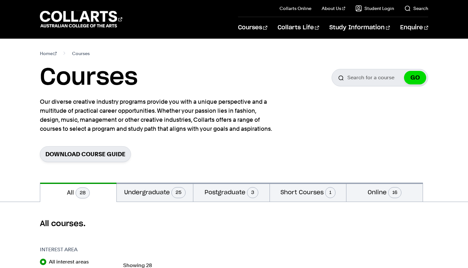 This screenshot has height=268, width=468. What do you see at coordinates (252, 192) in the screenshot?
I see `span: 3` at bounding box center [252, 192].